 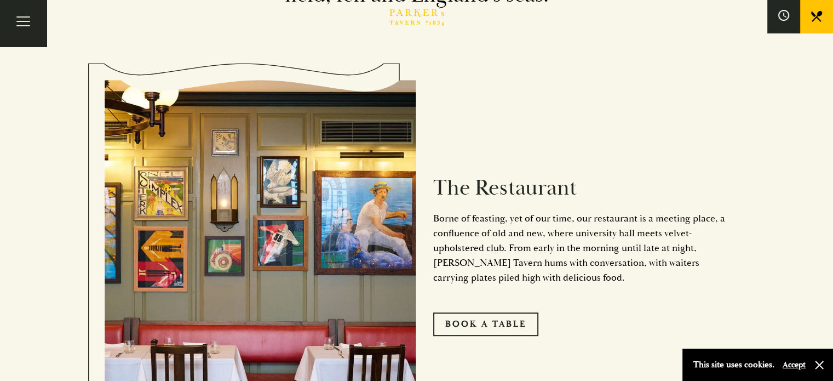 What do you see at coordinates (581, 248) in the screenshot?
I see `p: Borne of feasting, yet of our time, our restaurant is a meeting place, a confluence of old and ne...` at bounding box center [581, 248].